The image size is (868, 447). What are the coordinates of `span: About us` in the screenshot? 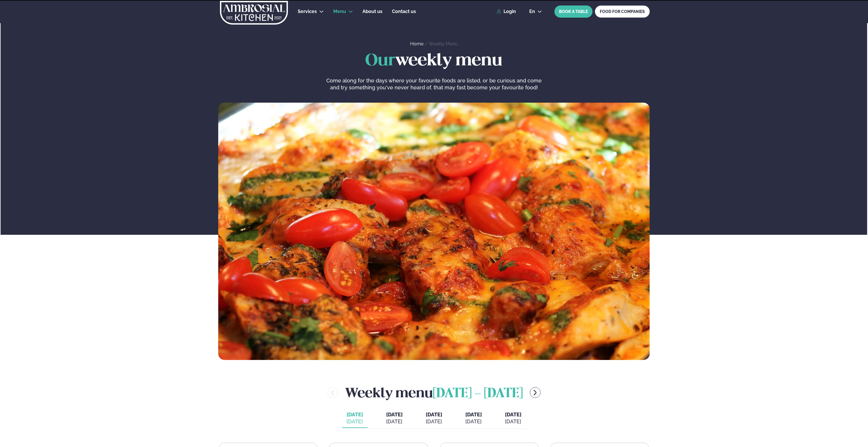 It's located at (372, 11).